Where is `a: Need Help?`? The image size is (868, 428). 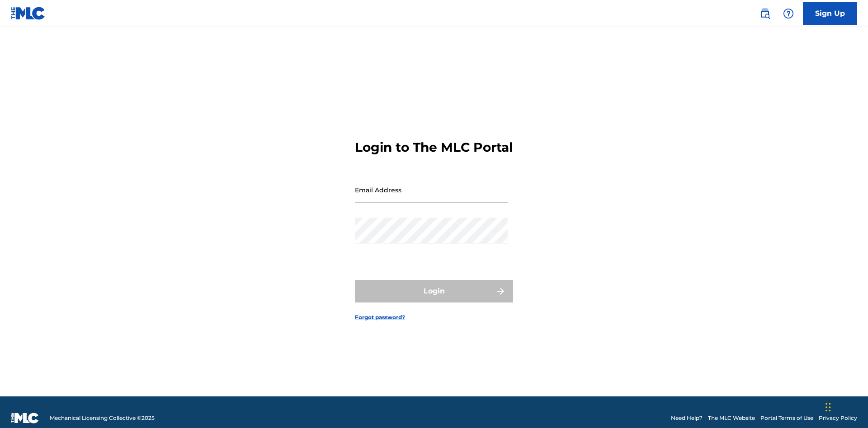 a: Need Help? is located at coordinates (687, 418).